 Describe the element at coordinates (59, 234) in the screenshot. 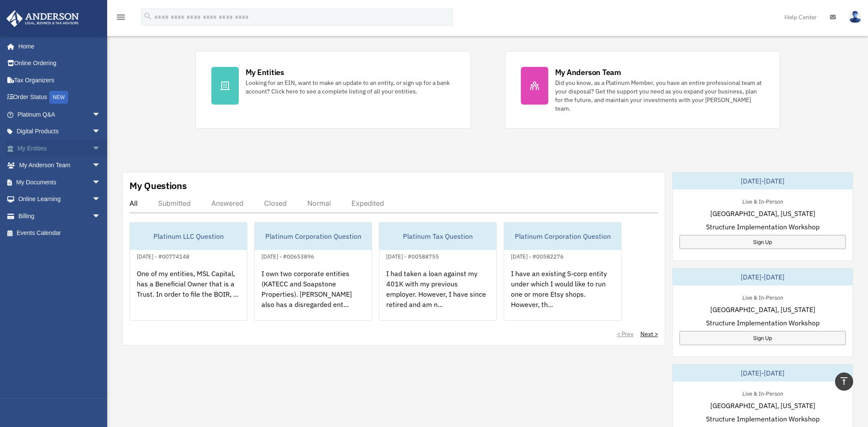

I see `a: Events Calendar` at that location.